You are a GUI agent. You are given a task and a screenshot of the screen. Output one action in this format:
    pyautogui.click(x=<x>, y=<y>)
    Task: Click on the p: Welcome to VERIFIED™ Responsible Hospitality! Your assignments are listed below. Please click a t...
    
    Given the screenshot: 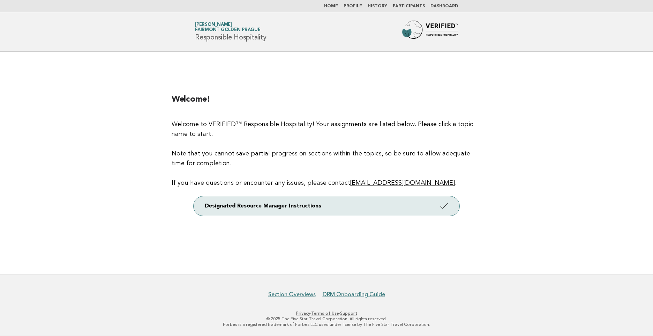 What is the action you would take?
    pyautogui.click(x=327, y=154)
    